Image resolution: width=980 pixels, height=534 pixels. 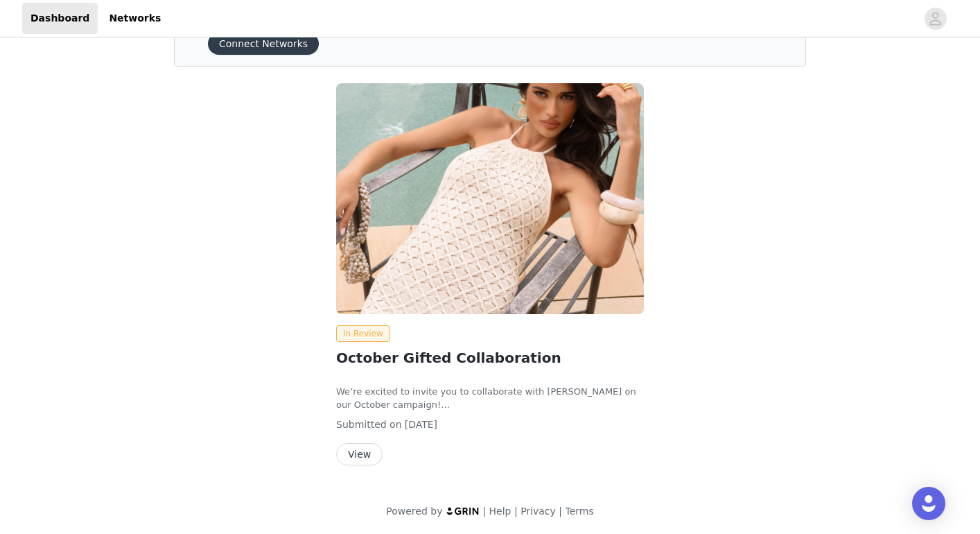 I want to click on a: View, so click(x=359, y=455).